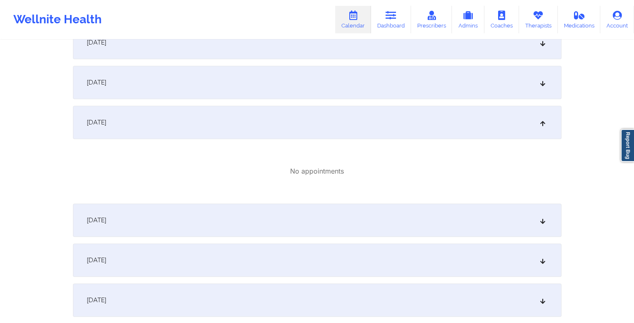 This screenshot has width=634, height=323. What do you see at coordinates (317, 171) in the screenshot?
I see `p: No appointments` at bounding box center [317, 171].